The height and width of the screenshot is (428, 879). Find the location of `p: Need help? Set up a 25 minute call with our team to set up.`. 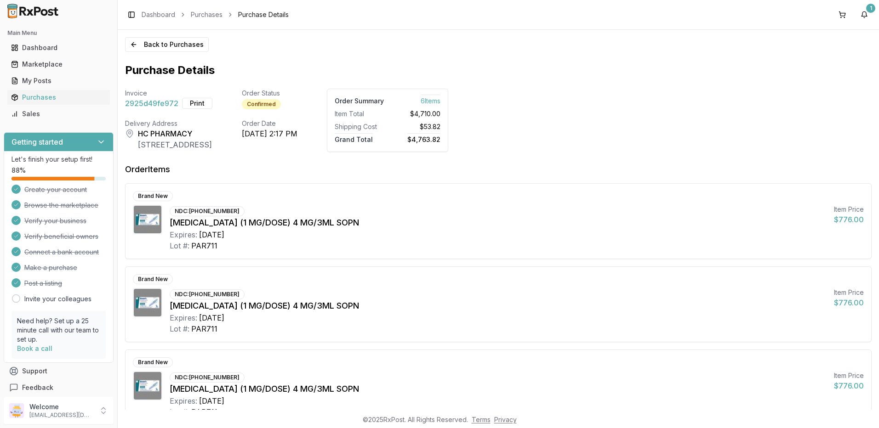

p: Need help? Set up a 25 minute call with our team to set up. is located at coordinates (58, 330).